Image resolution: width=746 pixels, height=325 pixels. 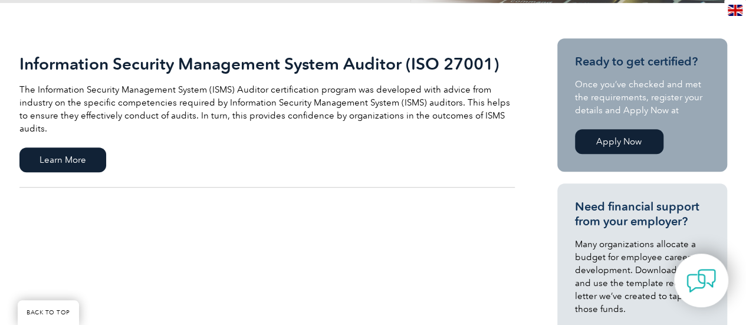 I want to click on p: The Information Security Management System (ISMS) Auditor certification program was developed wit..., so click(x=267, y=109).